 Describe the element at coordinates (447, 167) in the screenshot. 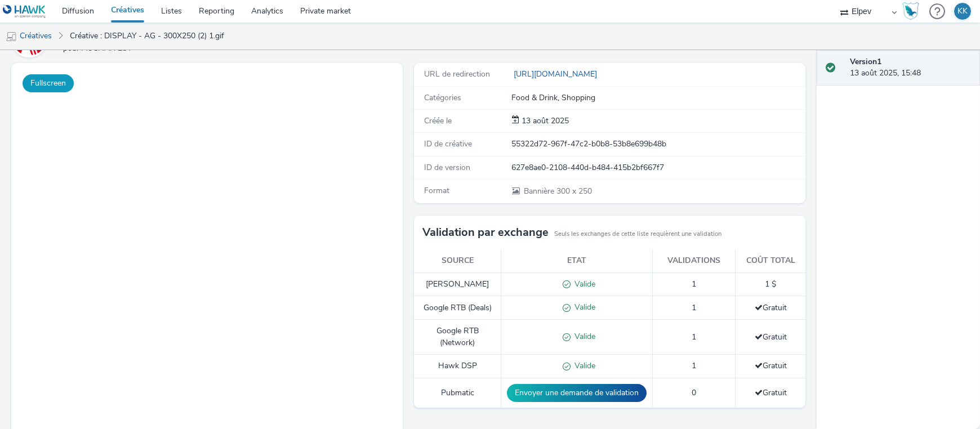

I see `span: ID de version` at that location.